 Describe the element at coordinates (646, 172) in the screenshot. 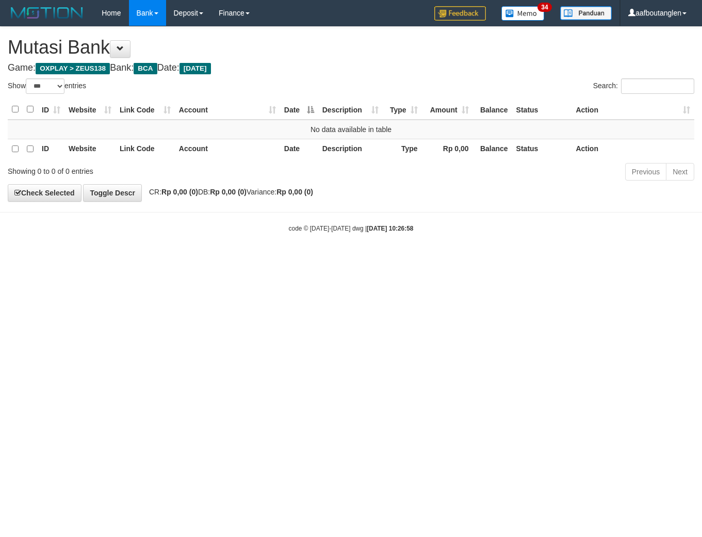

I see `a: Previous` at that location.